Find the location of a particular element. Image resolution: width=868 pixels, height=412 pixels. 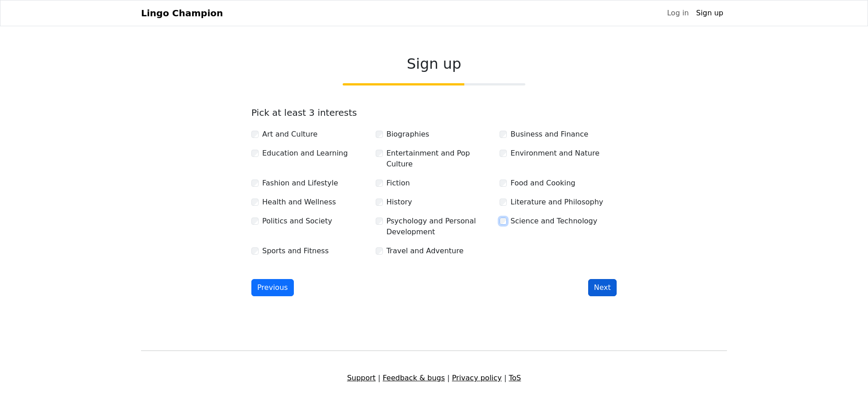

label: Education and Learning is located at coordinates (305, 153).